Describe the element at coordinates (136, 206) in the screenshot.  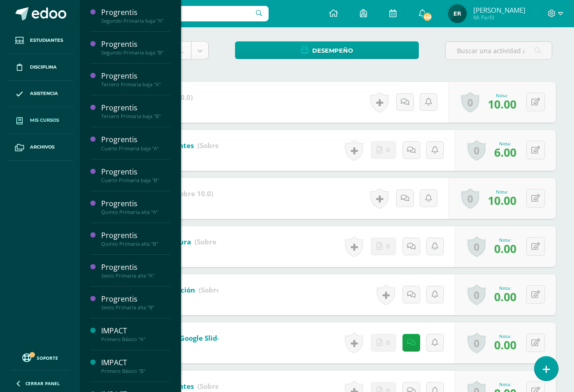
I see `a: ProgrentisQuinto Primaria alta "A"` at that location.